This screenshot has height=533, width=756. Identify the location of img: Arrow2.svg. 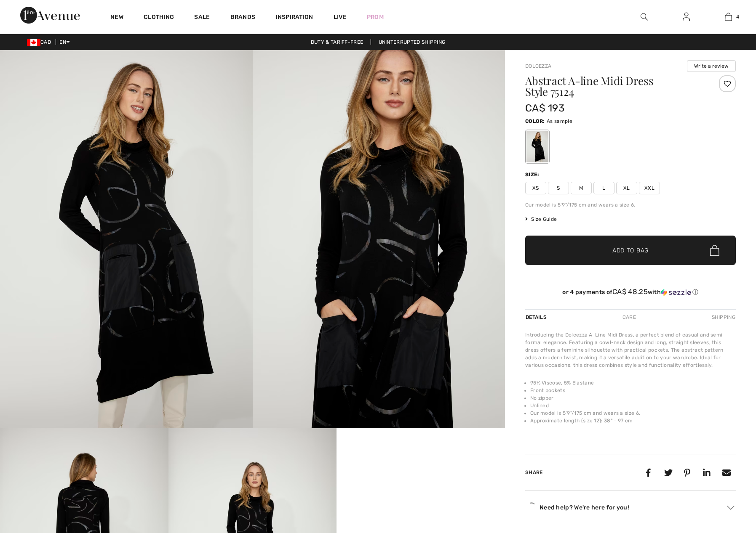
(731, 508).